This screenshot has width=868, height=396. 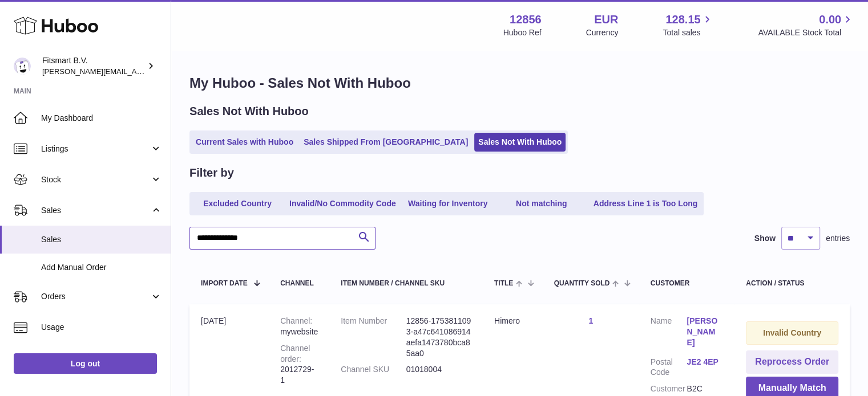 I want to click on span: 128.15, so click(x=683, y=20).